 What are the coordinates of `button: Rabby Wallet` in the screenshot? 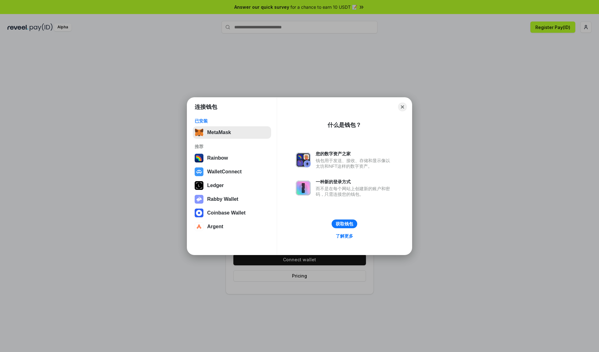 It's located at (232, 199).